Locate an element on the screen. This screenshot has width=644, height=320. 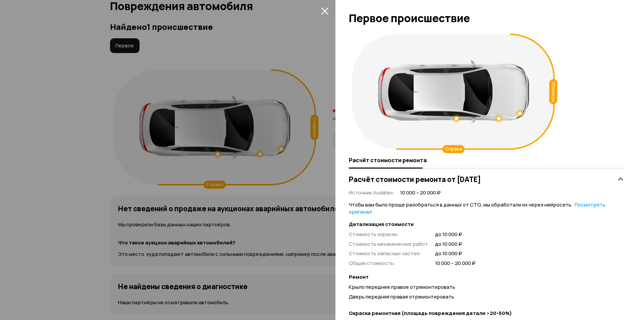
div: Справа is located at coordinates (453, 149).